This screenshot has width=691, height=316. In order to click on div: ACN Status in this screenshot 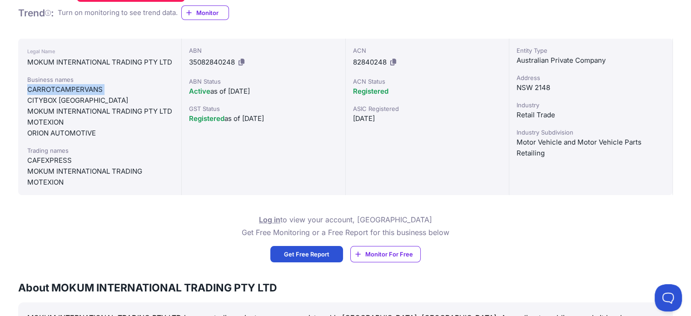, I will do `click(427, 81)`.